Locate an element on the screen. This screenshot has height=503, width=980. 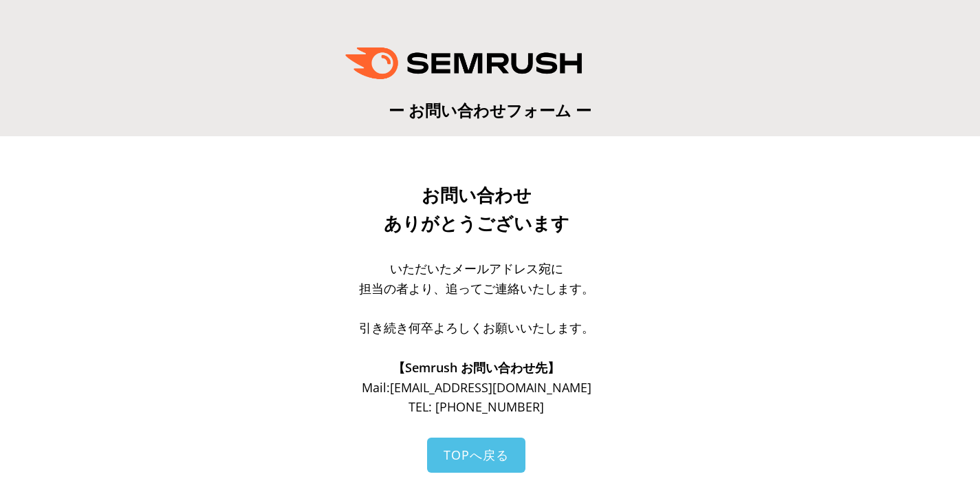
span: 担当の者より、追ってご連絡いたします。 is located at coordinates (477, 288).